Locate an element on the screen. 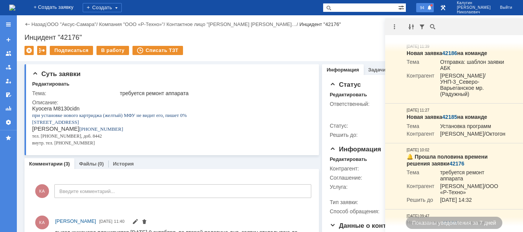 The image size is (523, 232). div: требуется ремонт аппарата is located at coordinates (214, 93).